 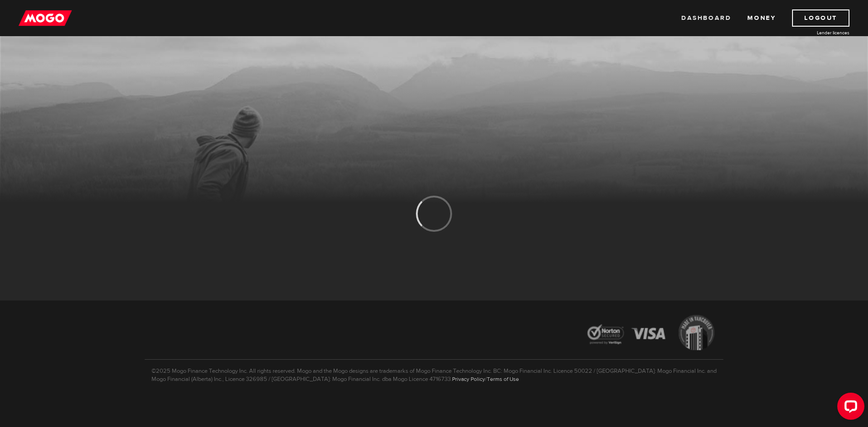 What do you see at coordinates (821, 18) in the screenshot?
I see `a: Logout` at bounding box center [821, 18].